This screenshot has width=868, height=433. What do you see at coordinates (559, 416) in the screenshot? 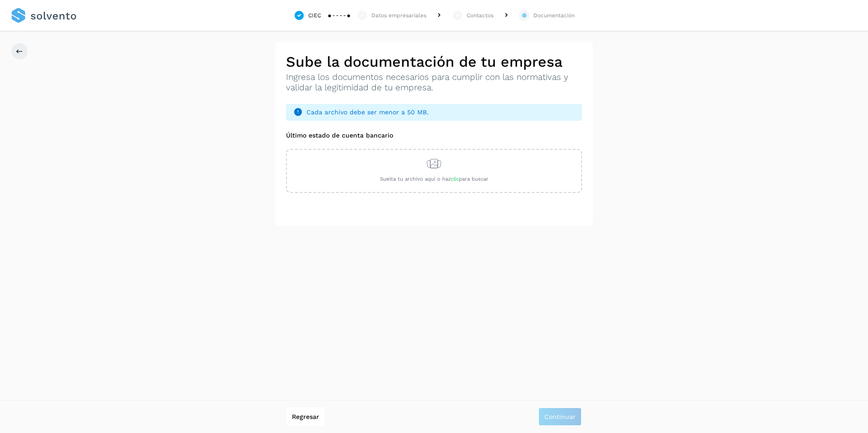
I see `button: Continuar` at bounding box center [559, 416].